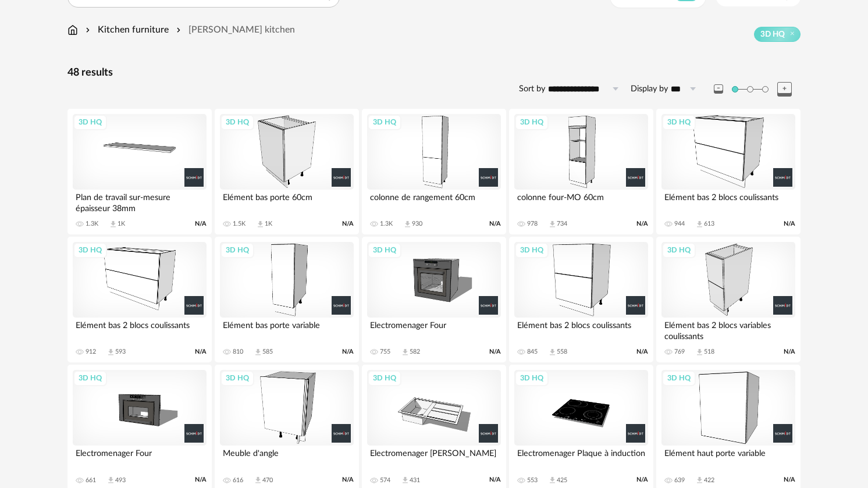 This screenshot has width=868, height=488. Describe the element at coordinates (532, 352) in the screenshot. I see `div: 845` at that location.